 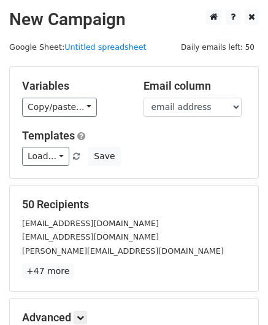 What do you see at coordinates (49, 135) in the screenshot?
I see `a: Templates` at bounding box center [49, 135].